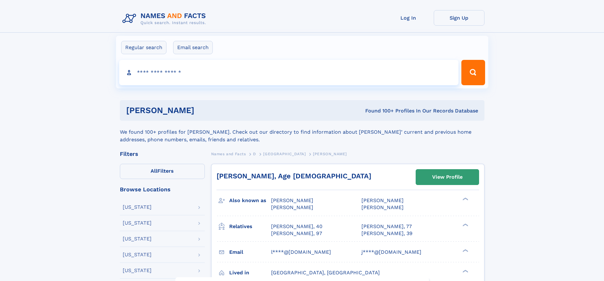 The width and height of the screenshot is (604, 281). I want to click on div: Browse Locations, so click(162, 190).